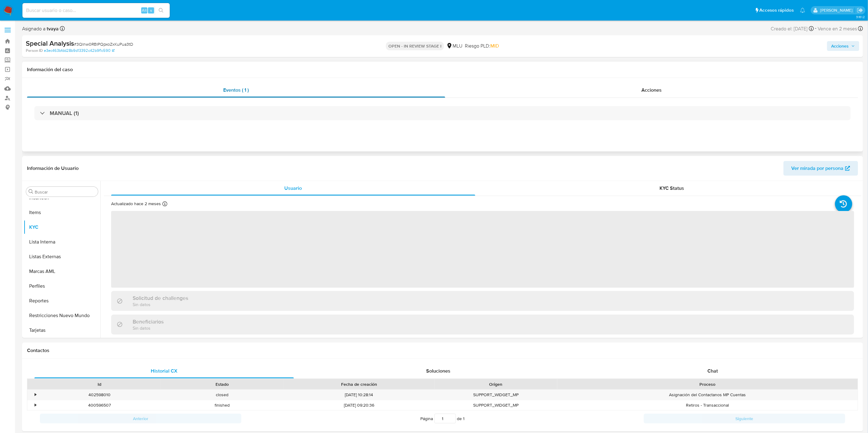 The width and height of the screenshot is (868, 433). Describe the element at coordinates (837, 29) in the screenshot. I see `span: Vence en 2 meses` at that location.